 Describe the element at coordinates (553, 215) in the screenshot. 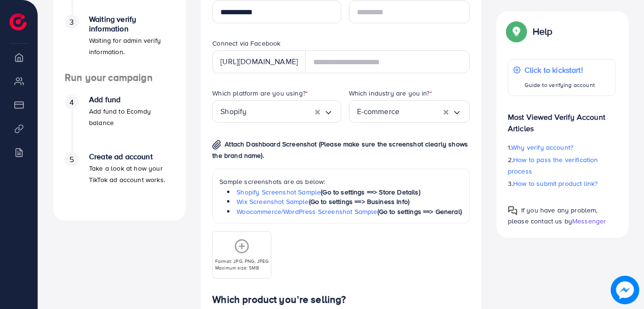

I see `span: If you have any problem, please contact us by` at that location.